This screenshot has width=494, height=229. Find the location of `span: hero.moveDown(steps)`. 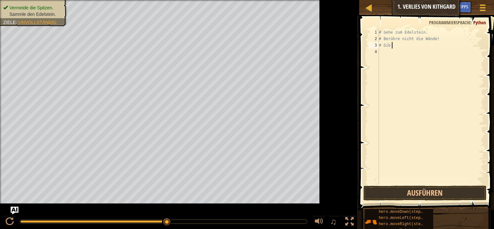

span: hero.moveDown(steps) is located at coordinates (402, 212).